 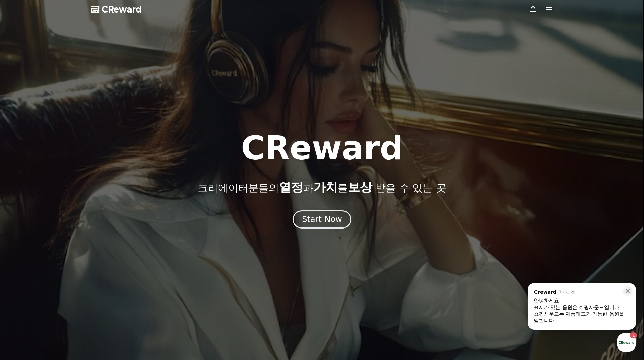 I want to click on span: CReward, so click(x=121, y=9).